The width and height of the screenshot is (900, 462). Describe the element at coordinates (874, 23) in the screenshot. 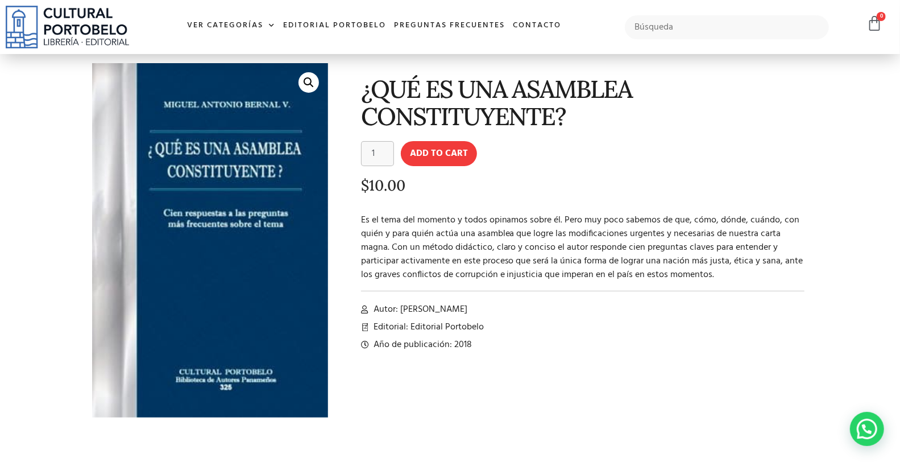

I see `a: 0` at that location.